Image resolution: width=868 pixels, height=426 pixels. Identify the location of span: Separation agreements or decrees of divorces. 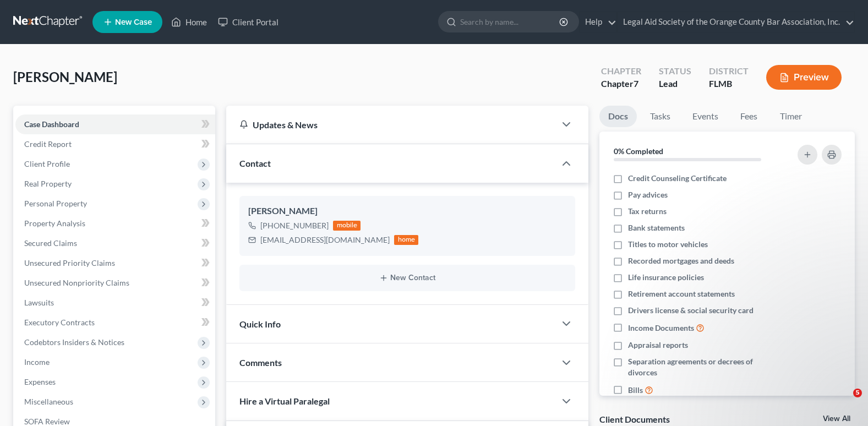
(705, 367).